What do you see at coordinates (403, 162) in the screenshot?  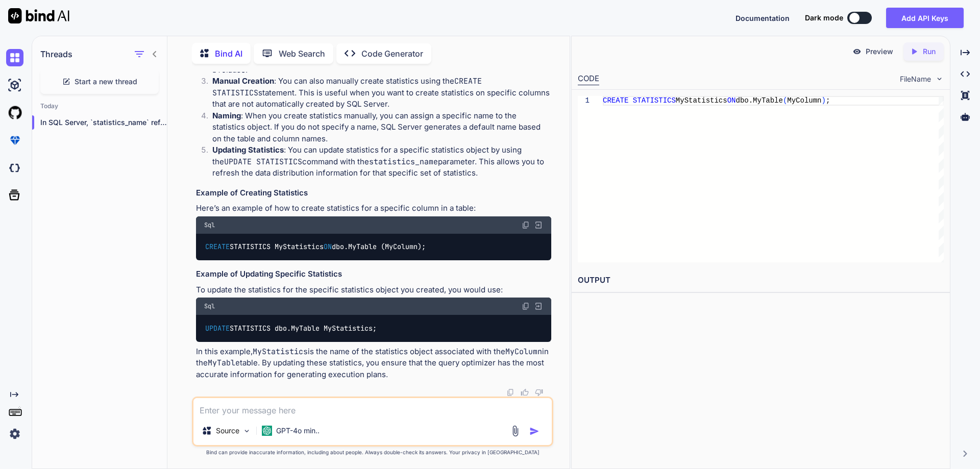 I see `code: statistics_name` at bounding box center [403, 162].